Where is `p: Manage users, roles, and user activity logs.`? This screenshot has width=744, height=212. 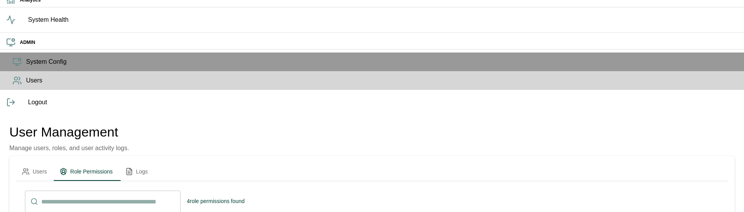 p: Manage users, roles, and user activity logs. is located at coordinates (69, 148).